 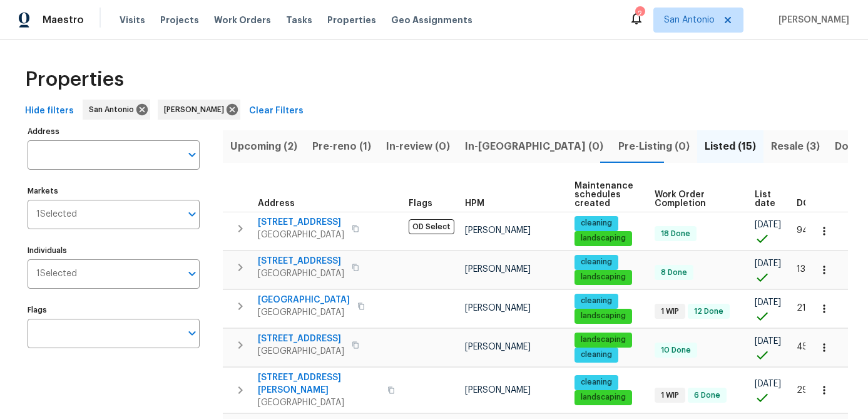 What do you see at coordinates (113, 310) in the screenshot?
I see `label: Flags` at bounding box center [113, 310].